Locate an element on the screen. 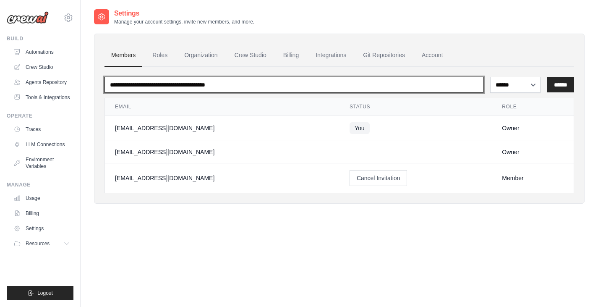  img: Logo is located at coordinates (28, 18).